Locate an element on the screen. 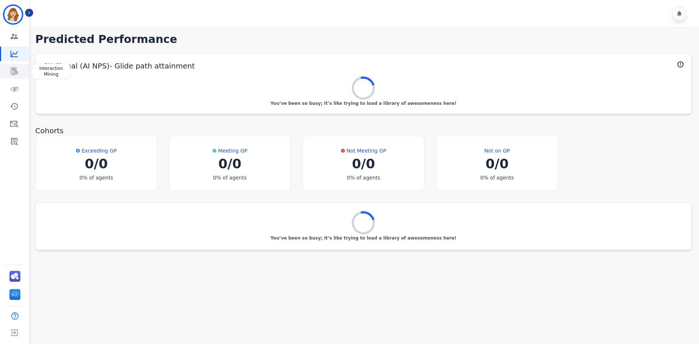  h3: Exceeding GP is located at coordinates (99, 151).